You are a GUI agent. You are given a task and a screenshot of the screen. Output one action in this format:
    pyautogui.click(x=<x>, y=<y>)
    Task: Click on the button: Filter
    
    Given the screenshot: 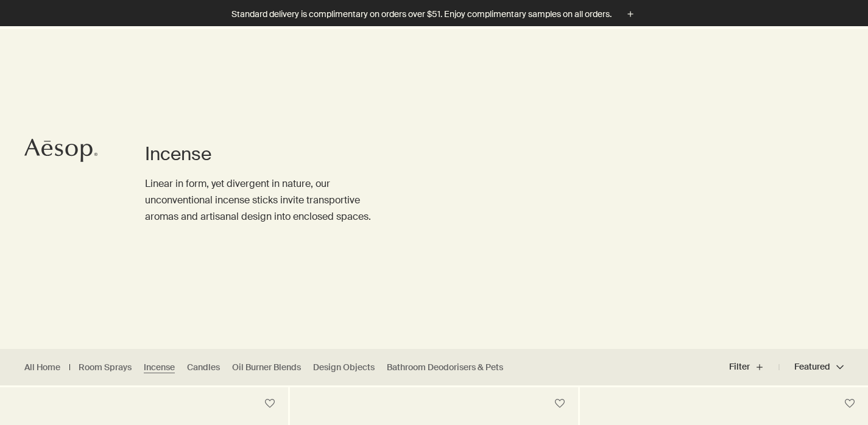 What is the action you would take?
    pyautogui.click(x=754, y=367)
    